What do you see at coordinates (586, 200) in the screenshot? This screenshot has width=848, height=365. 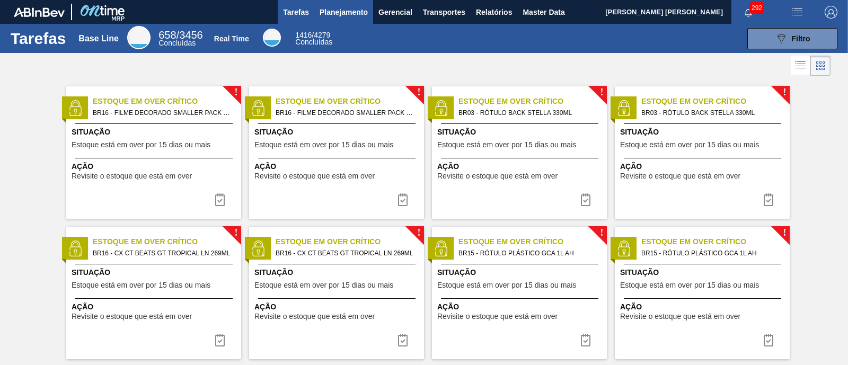 I see `div: Completar tarefa: 29984029` at bounding box center [586, 200].